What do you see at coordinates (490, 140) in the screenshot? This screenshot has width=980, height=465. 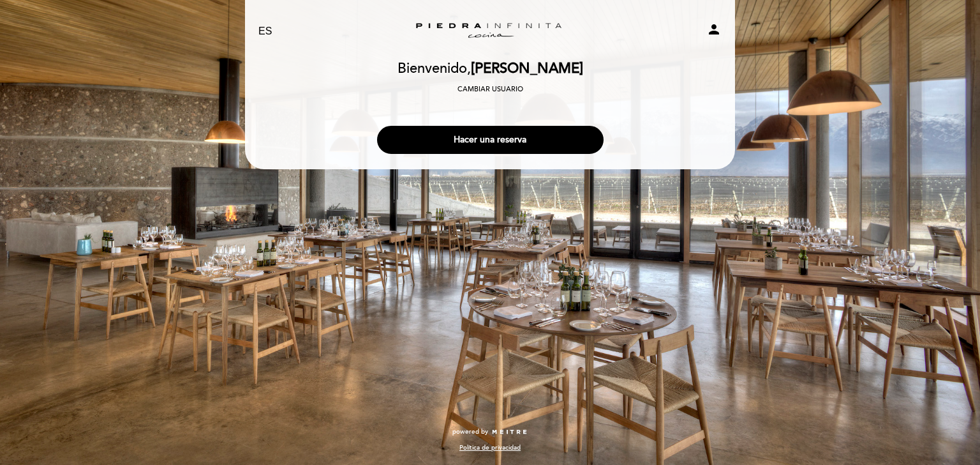 I see `button: Hacer una reserva` at bounding box center [490, 140].